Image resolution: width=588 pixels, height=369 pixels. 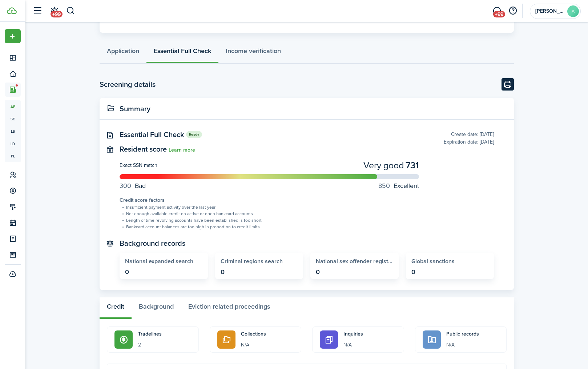 I want to click on span: 850, so click(x=384, y=186).